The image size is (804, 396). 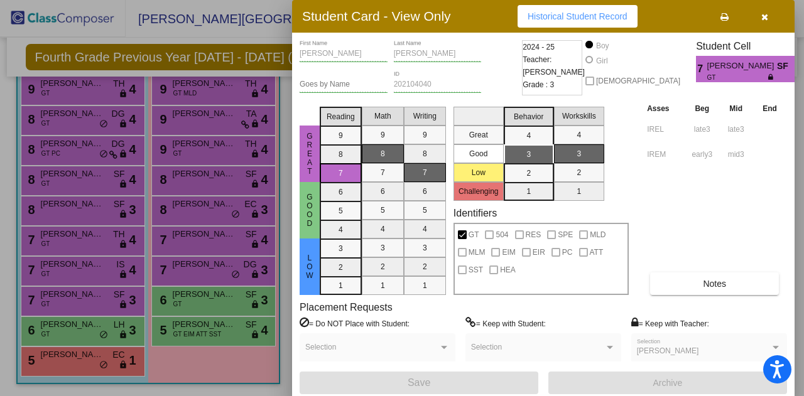 What do you see at coordinates (714, 284) in the screenshot?
I see `span: Notes` at bounding box center [714, 284].